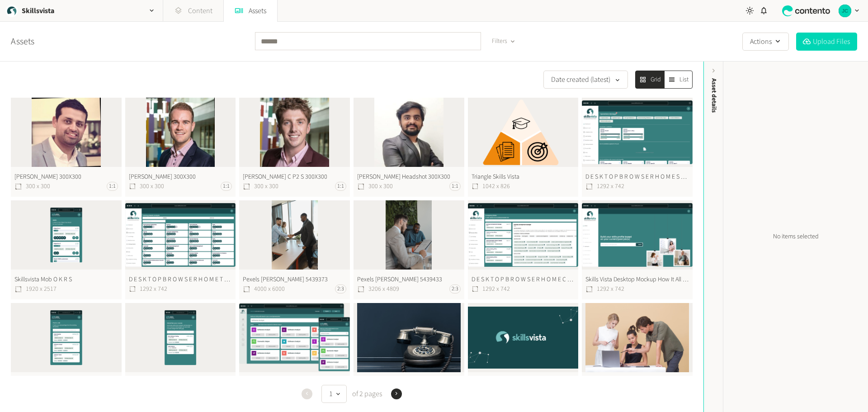 The height and width of the screenshot is (412, 868). What do you see at coordinates (656, 80) in the screenshot?
I see `span: Grid` at bounding box center [656, 80].